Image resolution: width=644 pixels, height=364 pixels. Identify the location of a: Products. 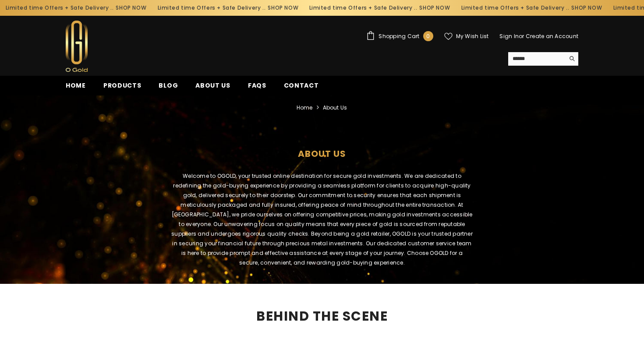
(122, 88).